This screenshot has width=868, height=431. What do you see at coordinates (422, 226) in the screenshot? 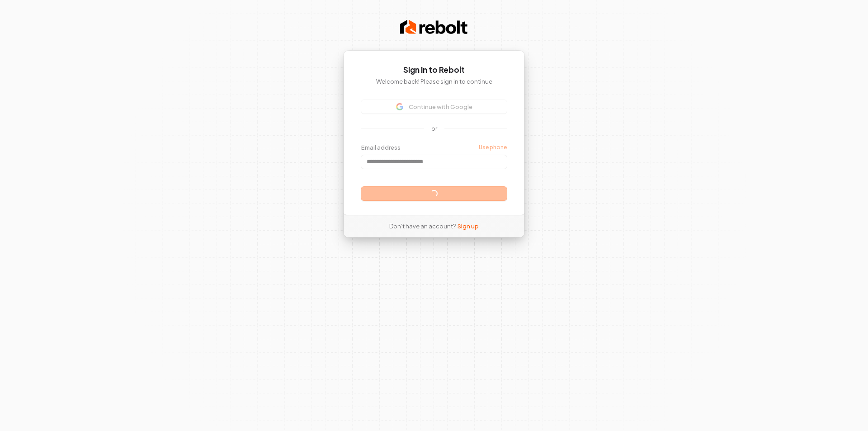
I see `span: Don’t have an account?` at bounding box center [422, 226].